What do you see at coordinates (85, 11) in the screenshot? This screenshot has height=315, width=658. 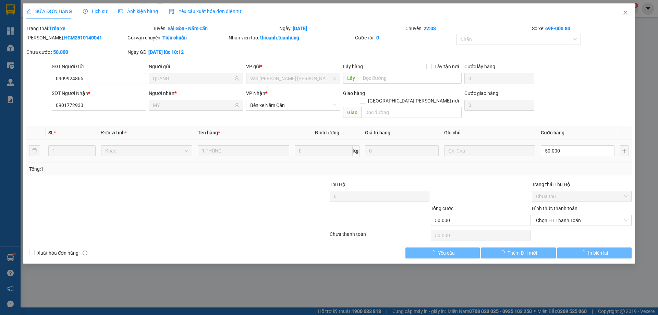 I see `span: clock-circle` at bounding box center [85, 11].